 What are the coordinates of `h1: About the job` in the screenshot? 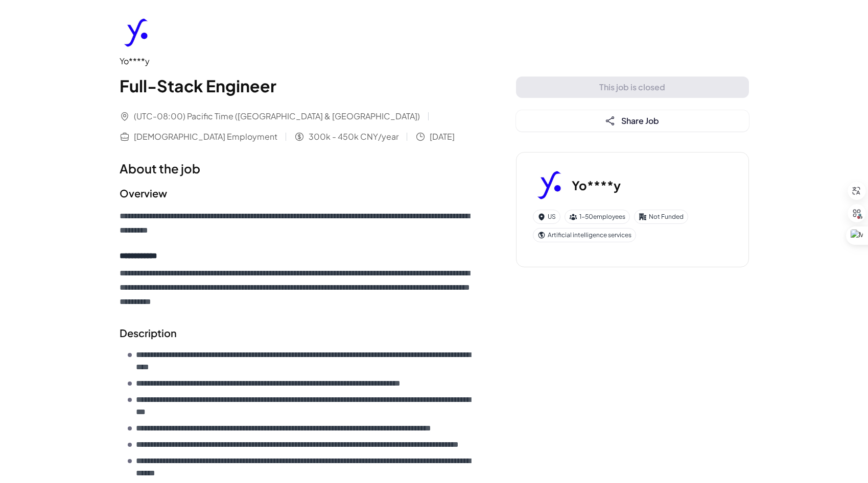 It's located at (298, 168).